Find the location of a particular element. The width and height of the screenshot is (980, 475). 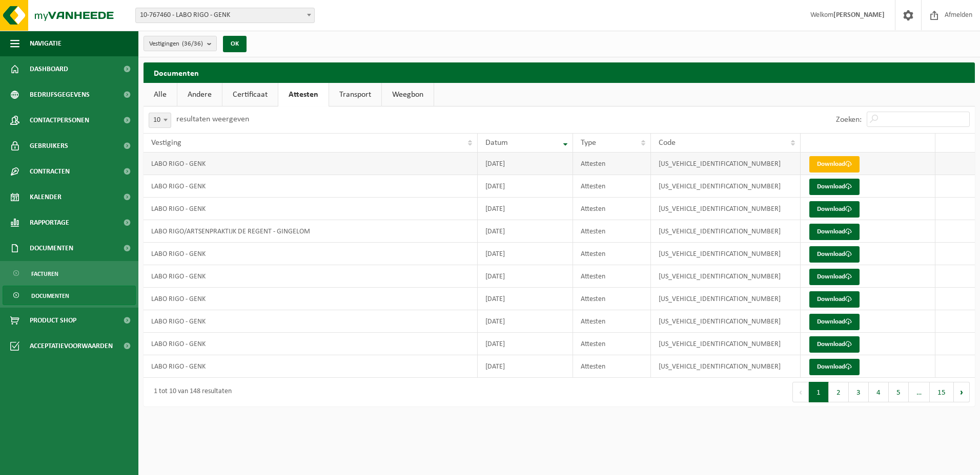

a: Certificaat is located at coordinates (250, 95).